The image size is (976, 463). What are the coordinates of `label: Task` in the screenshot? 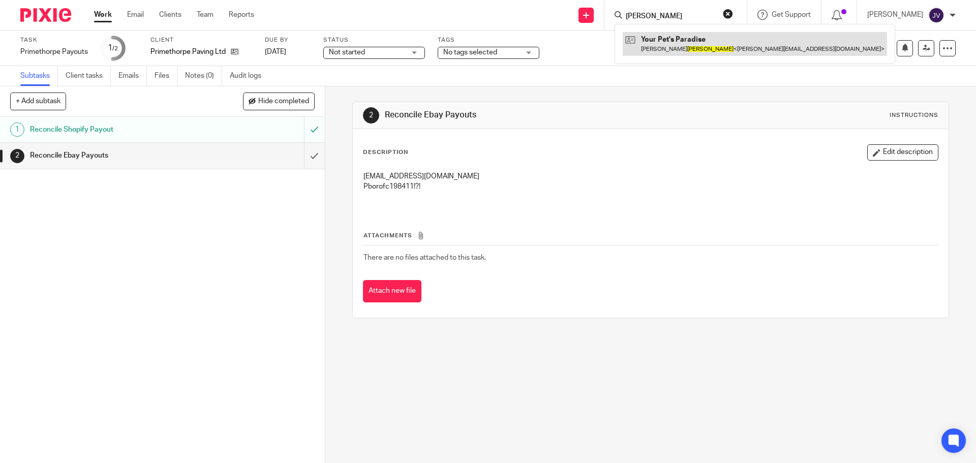 It's located at (54, 40).